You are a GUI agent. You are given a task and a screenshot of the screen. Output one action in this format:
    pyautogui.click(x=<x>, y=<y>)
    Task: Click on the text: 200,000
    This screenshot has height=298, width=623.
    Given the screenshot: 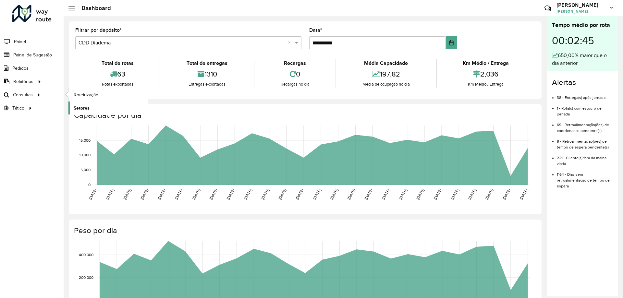 What is the action you would take?
    pyautogui.click(x=86, y=277)
    